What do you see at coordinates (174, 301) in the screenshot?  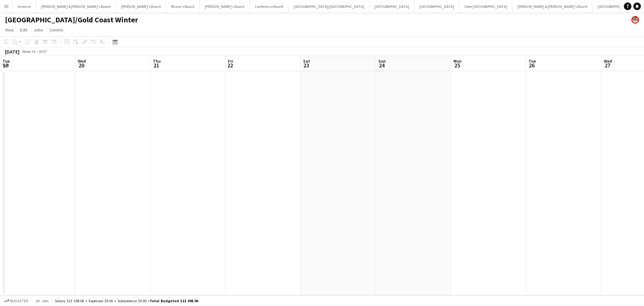 I see `span: Total Budgeted $13 398.06` at bounding box center [174, 301].